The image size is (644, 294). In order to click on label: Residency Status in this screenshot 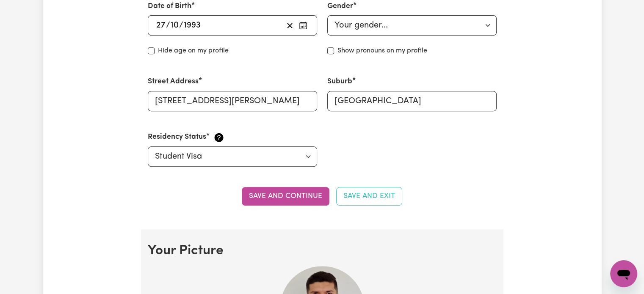, I will do `click(177, 137)`.